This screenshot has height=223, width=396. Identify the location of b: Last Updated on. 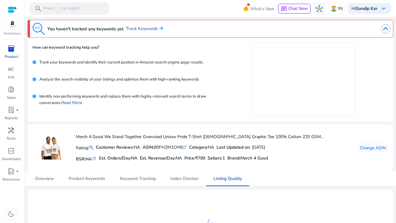
(233, 147).